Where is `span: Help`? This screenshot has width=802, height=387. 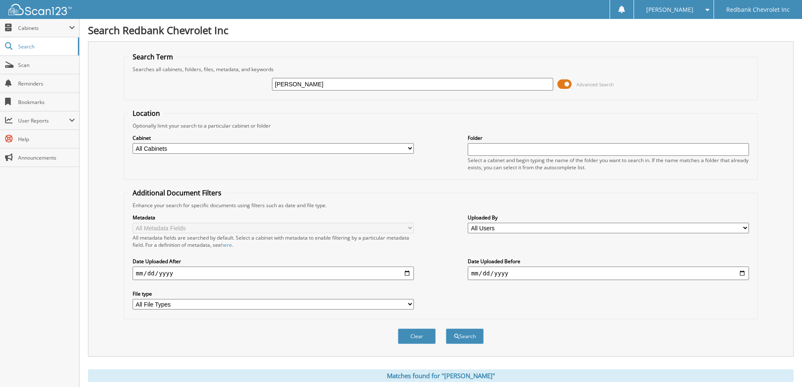 span: Help is located at coordinates (46, 139).